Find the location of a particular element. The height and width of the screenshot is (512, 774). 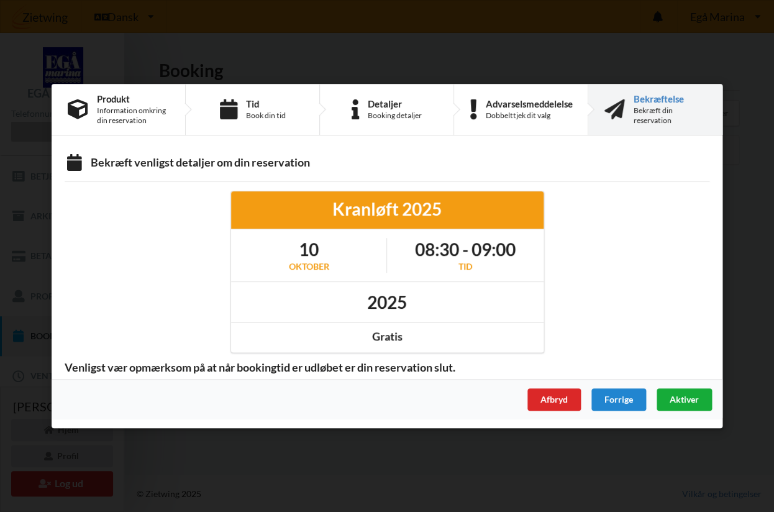

div: Afbryd is located at coordinates (554, 399).